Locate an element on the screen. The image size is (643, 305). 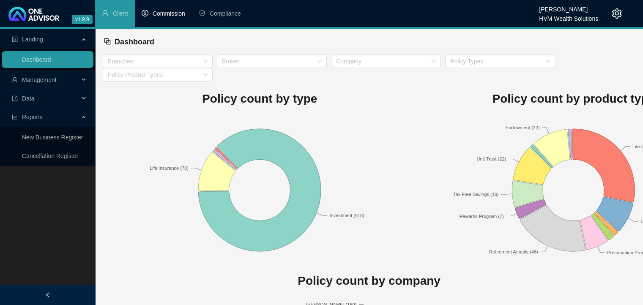
text: Life Insurance (78) is located at coordinates (169, 168).